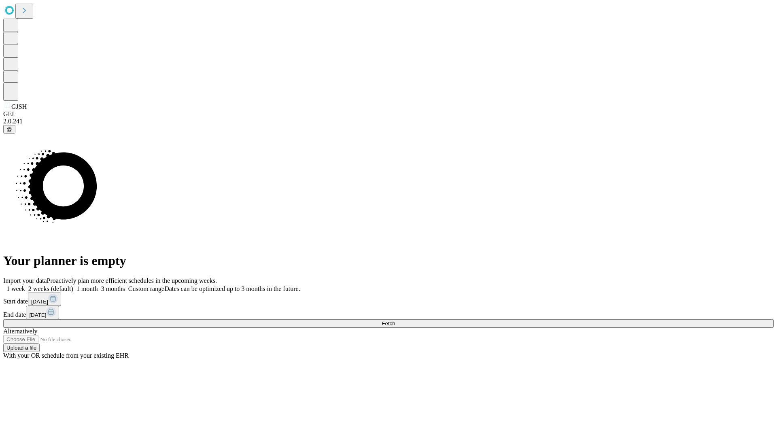  I want to click on button: Upload a file, so click(21, 348).